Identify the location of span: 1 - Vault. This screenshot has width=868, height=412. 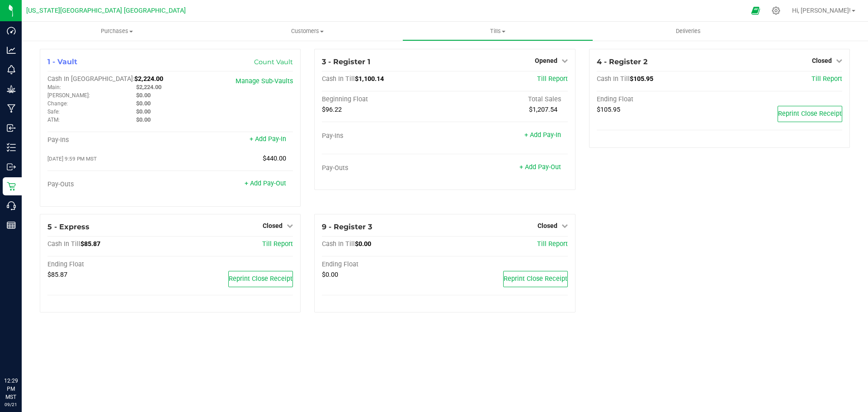
(62, 62).